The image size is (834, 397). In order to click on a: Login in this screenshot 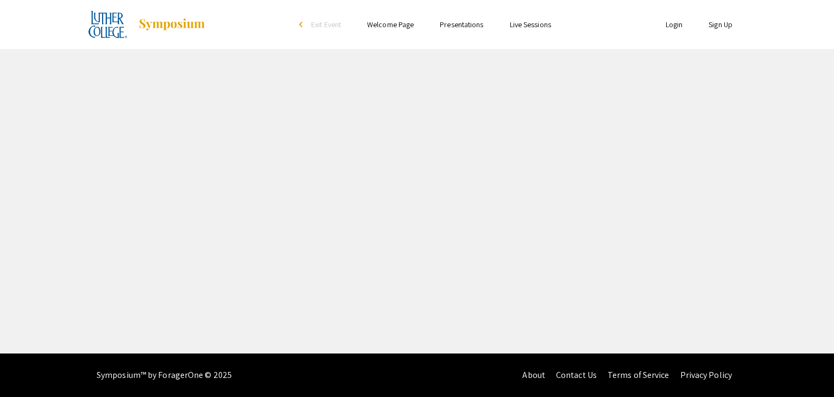, I will do `click(675, 24)`.